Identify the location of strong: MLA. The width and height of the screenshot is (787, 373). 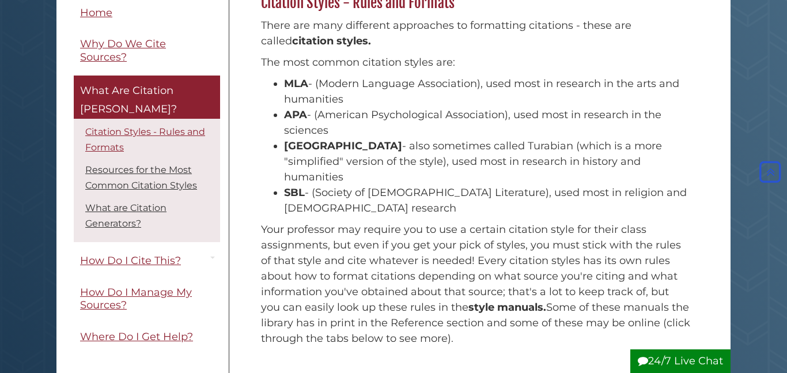
(296, 84).